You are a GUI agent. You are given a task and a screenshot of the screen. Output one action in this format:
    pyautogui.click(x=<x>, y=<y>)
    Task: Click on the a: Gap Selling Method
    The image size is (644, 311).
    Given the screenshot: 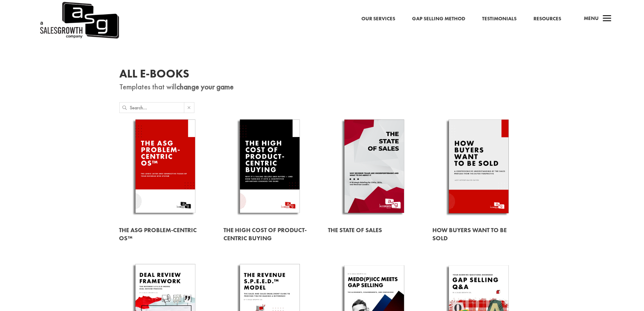 What is the action you would take?
    pyautogui.click(x=438, y=19)
    